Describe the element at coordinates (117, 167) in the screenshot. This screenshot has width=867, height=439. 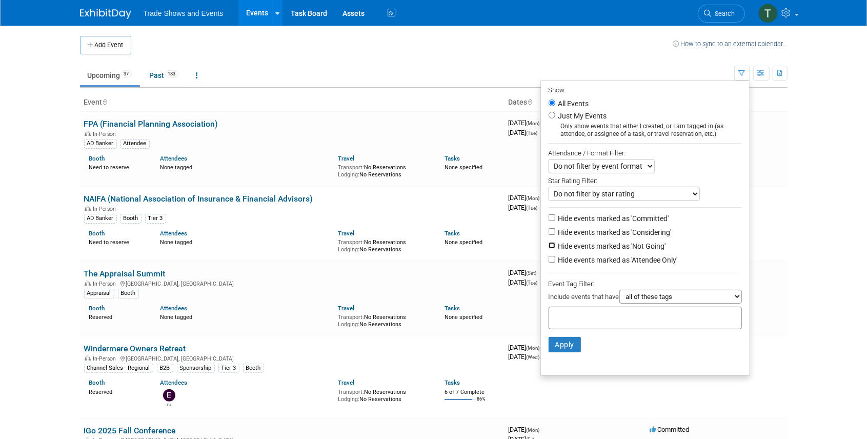
I see `div: Need to reserve` at that location.